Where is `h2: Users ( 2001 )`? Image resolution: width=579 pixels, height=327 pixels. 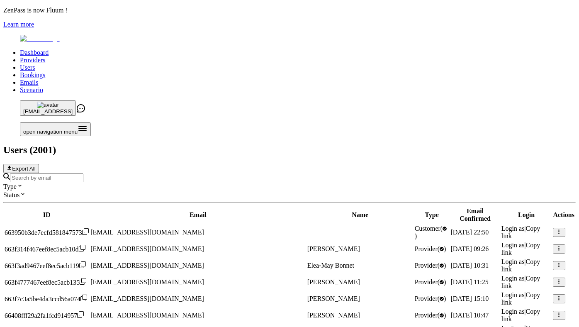
h2: Users ( 2001 ) is located at coordinates (290, 150).